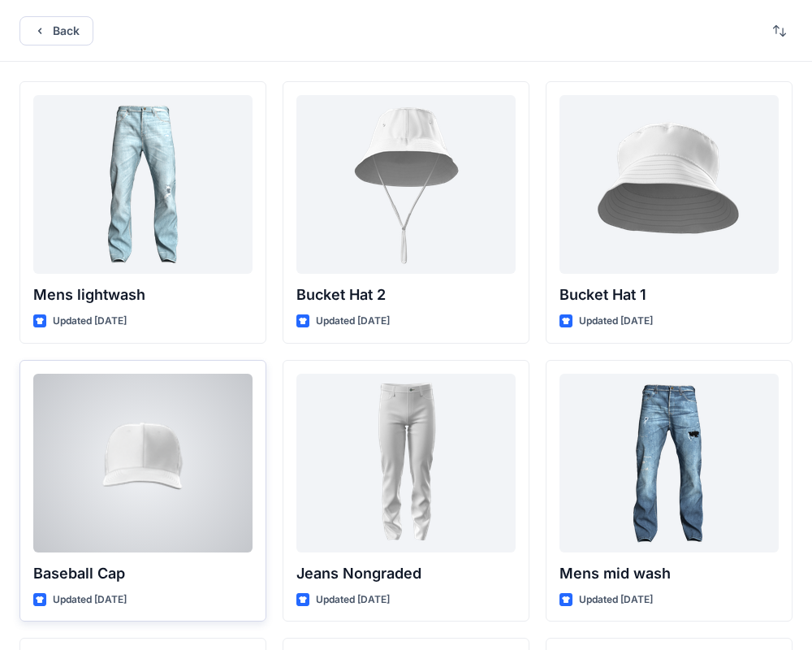  What do you see at coordinates (406, 574) in the screenshot?
I see `p: Jeans Nongraded` at bounding box center [406, 574].